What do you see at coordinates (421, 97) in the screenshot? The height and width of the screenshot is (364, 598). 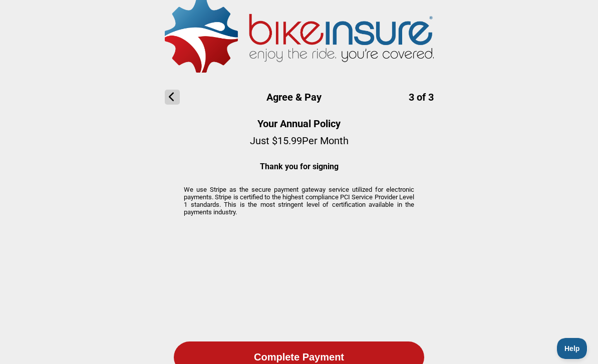 I see `span: 3 of 3` at bounding box center [421, 97].